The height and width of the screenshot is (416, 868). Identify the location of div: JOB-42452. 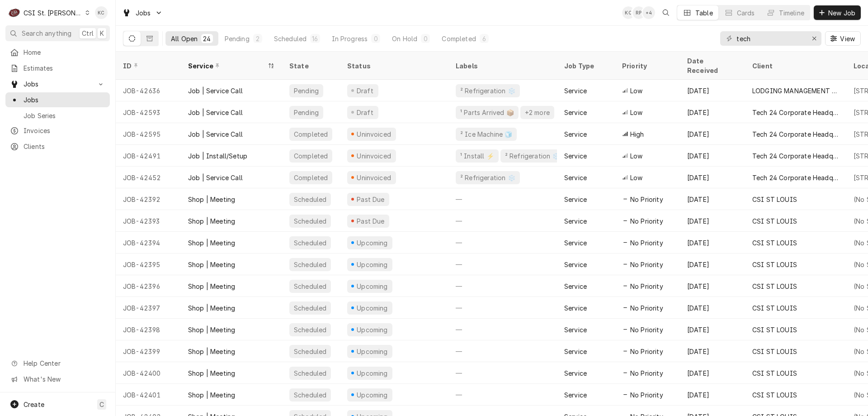
(148, 177).